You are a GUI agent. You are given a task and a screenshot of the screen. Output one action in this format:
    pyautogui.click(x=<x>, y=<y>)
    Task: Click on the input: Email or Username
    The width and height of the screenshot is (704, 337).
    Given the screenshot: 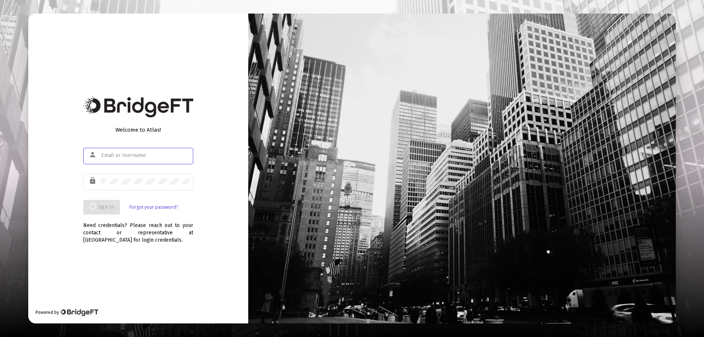 What is the action you would take?
    pyautogui.click(x=145, y=156)
    